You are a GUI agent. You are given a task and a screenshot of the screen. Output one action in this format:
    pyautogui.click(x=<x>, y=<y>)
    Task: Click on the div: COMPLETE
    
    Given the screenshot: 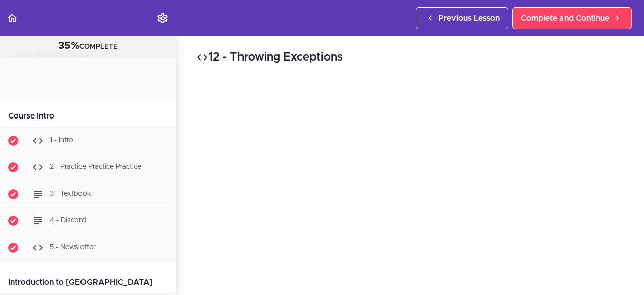 What is the action you would take?
    pyautogui.click(x=88, y=47)
    